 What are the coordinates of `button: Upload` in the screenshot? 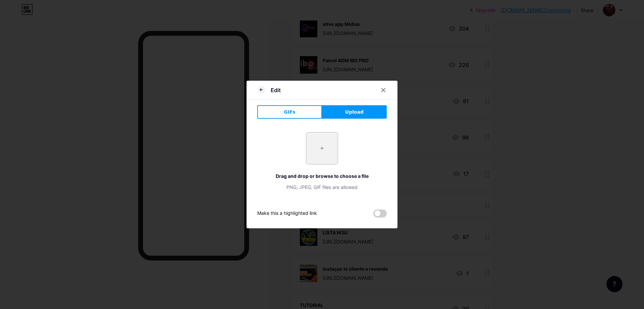 It's located at (354, 112).